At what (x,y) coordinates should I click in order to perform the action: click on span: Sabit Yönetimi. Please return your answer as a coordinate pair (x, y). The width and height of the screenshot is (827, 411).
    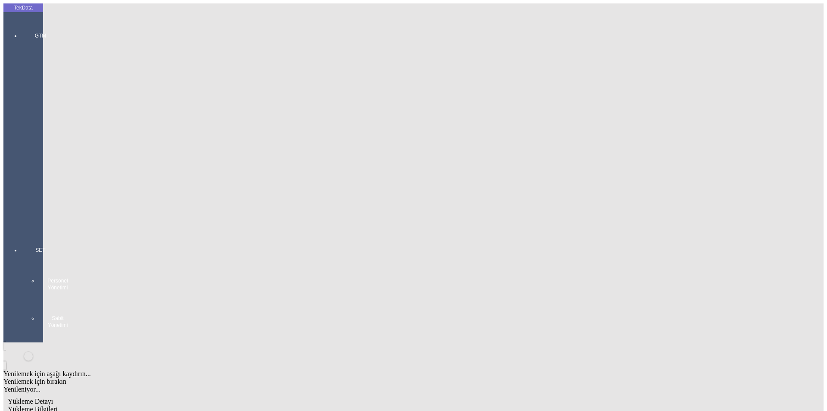
    Looking at the image, I should click on (58, 321).